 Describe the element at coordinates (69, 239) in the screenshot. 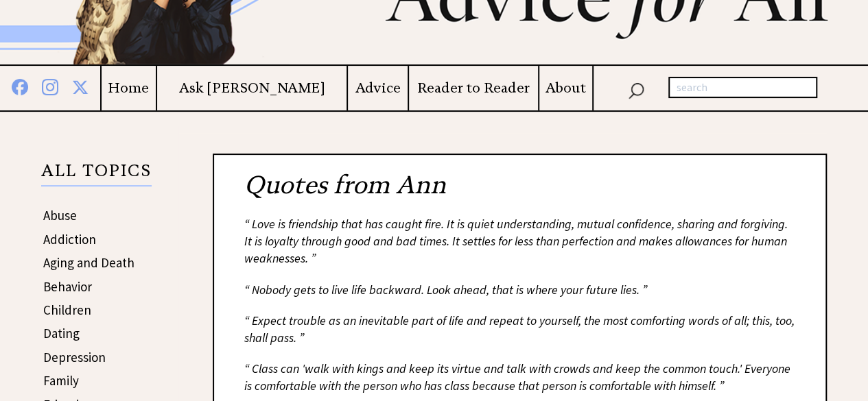

I see `a: Addiction` at that location.